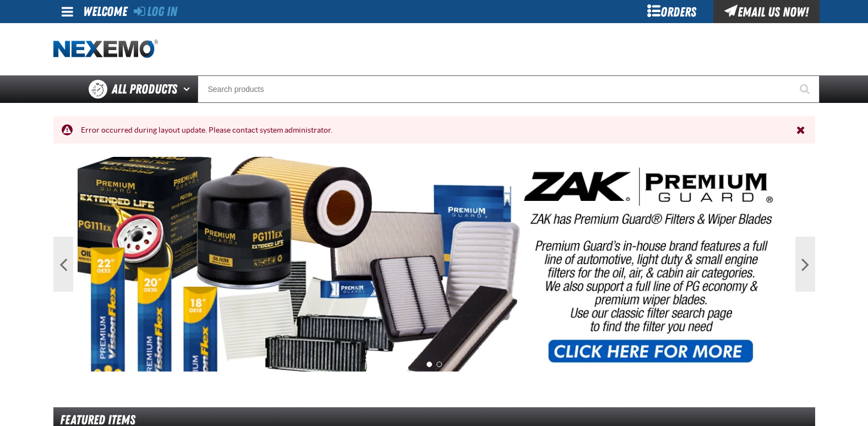 The image size is (868, 426). What do you see at coordinates (144, 89) in the screenshot?
I see `span: All Products` at bounding box center [144, 89].